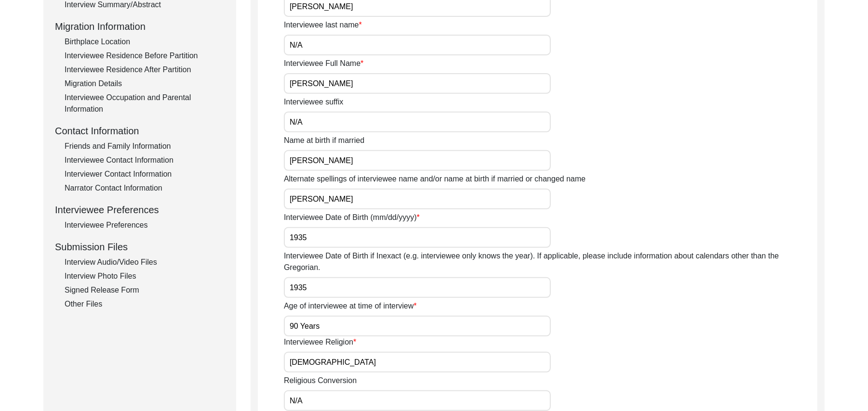 The height and width of the screenshot is (411, 868). Describe the element at coordinates (144, 263) in the screenshot. I see `div: Interview Audio/Video Files` at that location.